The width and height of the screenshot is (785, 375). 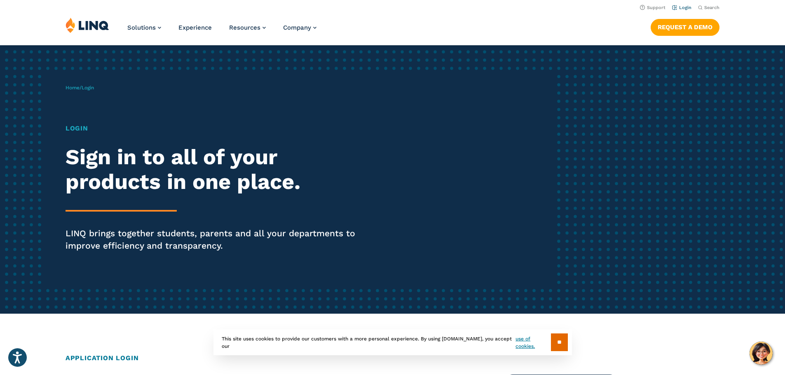 I want to click on h1: Login, so click(x=217, y=129).